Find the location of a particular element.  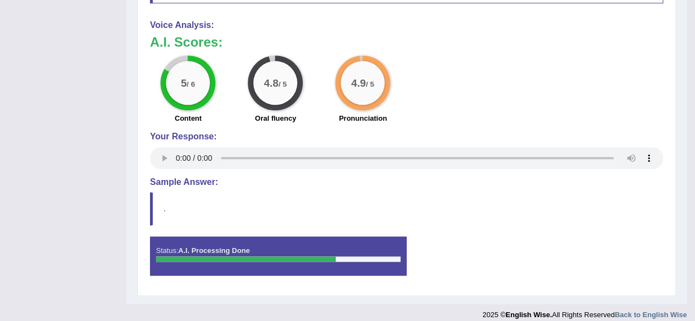

h4: Your Response: is located at coordinates (407, 137).